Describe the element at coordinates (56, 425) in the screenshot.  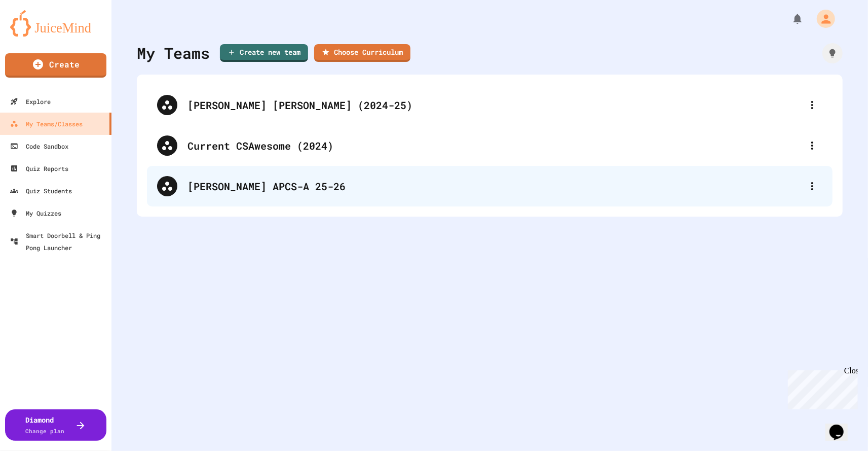
I see `a: DiamondChange plan` at that location.